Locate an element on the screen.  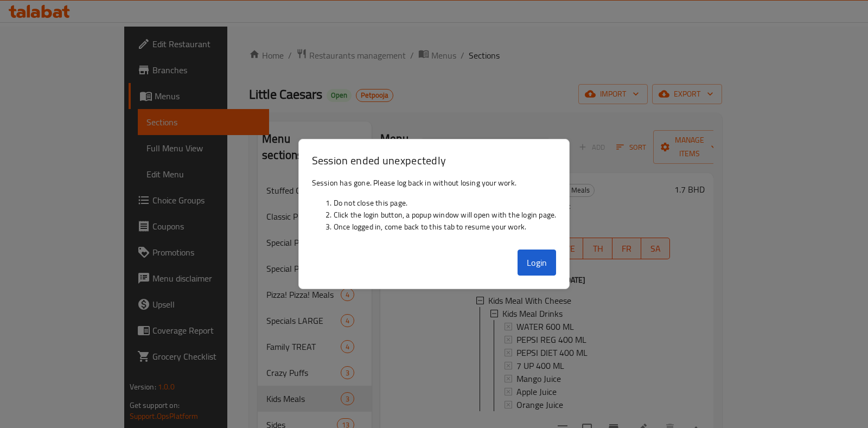
li: Click the login button, a popup window will open with the login page. is located at coordinates (445, 215).